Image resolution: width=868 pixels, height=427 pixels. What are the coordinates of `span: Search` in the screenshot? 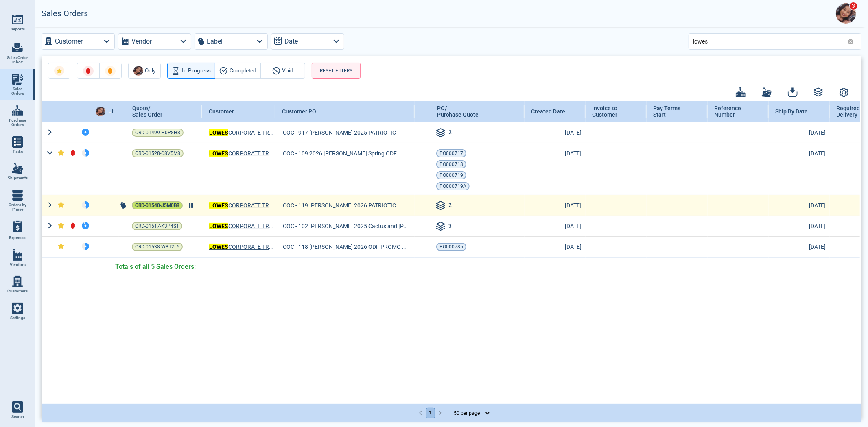 It's located at (17, 417).